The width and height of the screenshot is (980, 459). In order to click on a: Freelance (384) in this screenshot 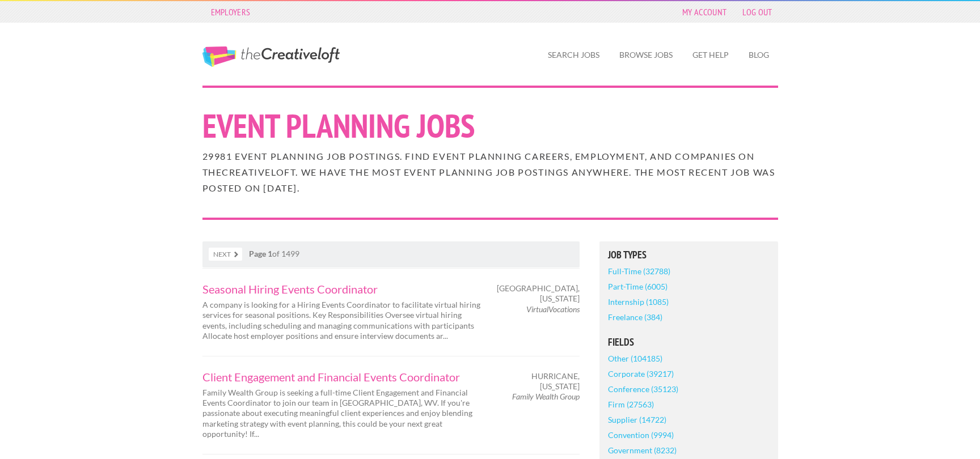, I will do `click(635, 317)`.